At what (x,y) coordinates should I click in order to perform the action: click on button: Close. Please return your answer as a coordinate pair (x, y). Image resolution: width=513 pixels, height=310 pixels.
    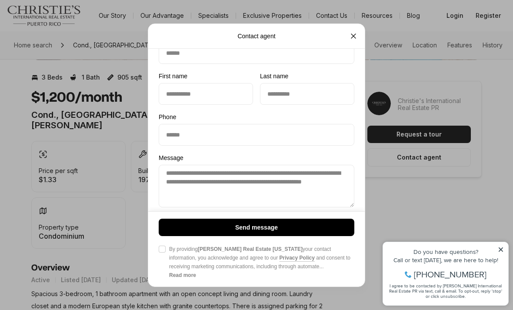
    Looking at the image, I should click on (353, 36).